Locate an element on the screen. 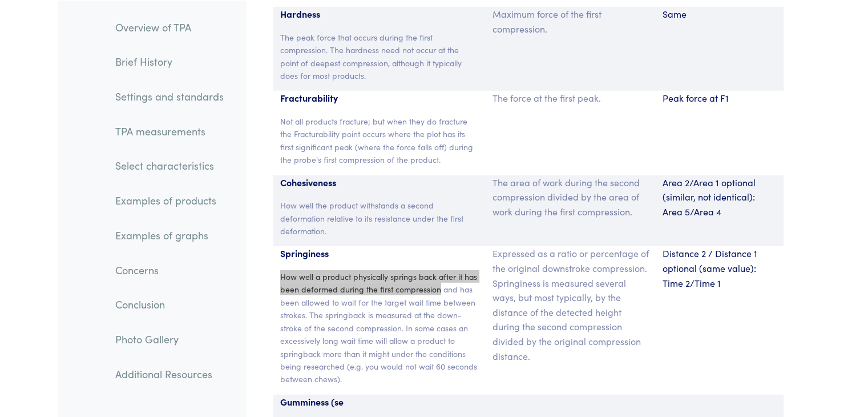 This screenshot has width=868, height=417. a: Concerns is located at coordinates (170, 270).